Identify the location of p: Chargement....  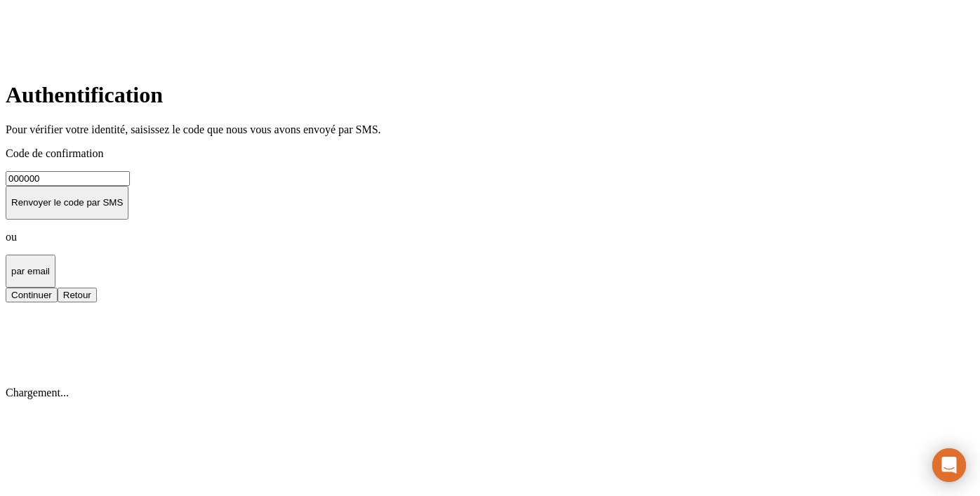
(490, 393).